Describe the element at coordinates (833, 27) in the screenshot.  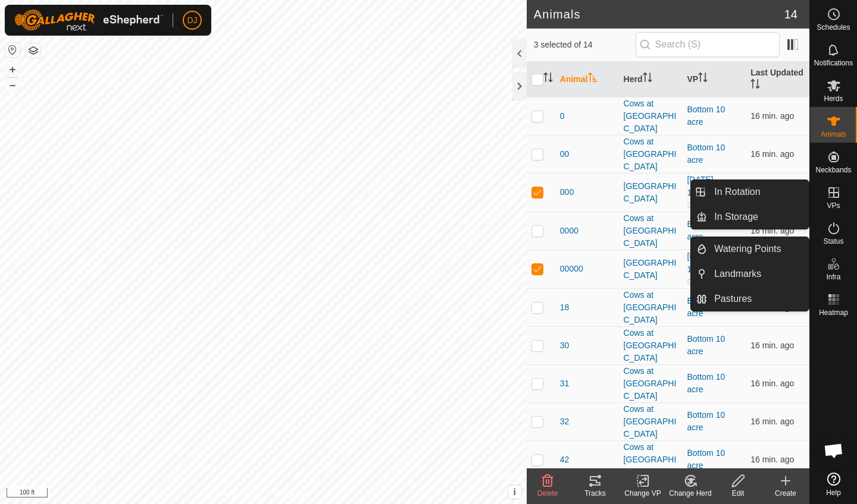
I see `span: Schedules` at that location.